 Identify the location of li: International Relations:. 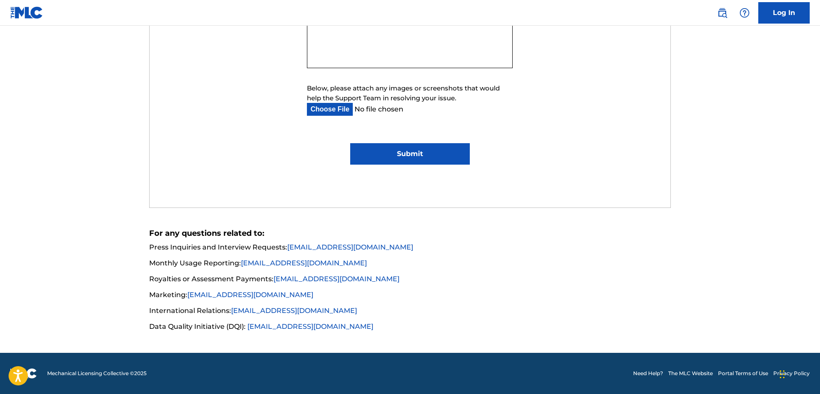
(410, 313).